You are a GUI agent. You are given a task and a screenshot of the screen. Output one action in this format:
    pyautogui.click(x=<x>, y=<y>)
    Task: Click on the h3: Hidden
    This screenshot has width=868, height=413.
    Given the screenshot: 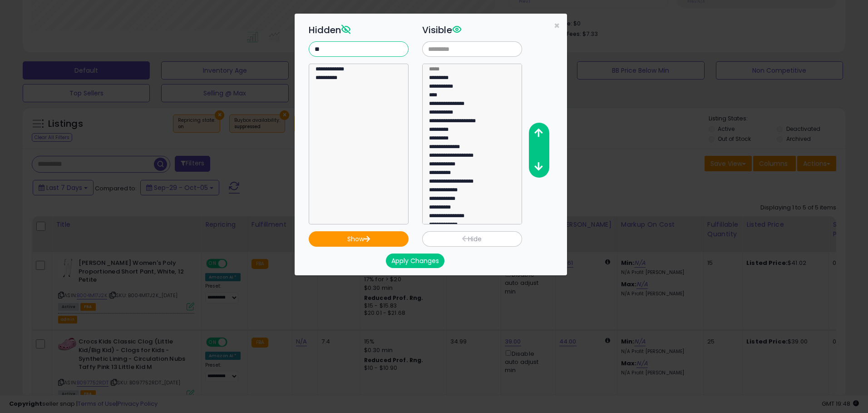 What is the action you would take?
    pyautogui.click(x=359, y=30)
    